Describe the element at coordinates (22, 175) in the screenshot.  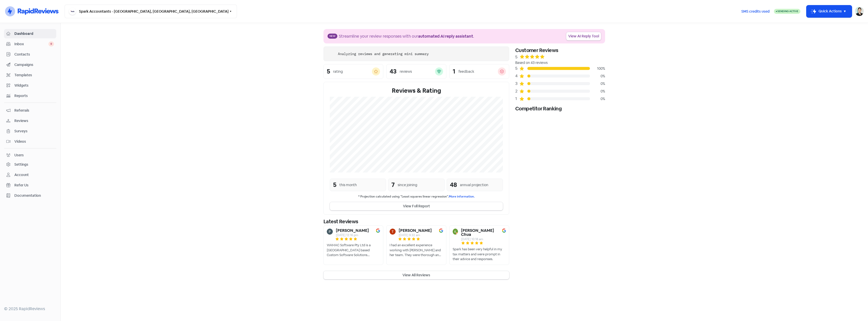
I see `div: Account` at that location.